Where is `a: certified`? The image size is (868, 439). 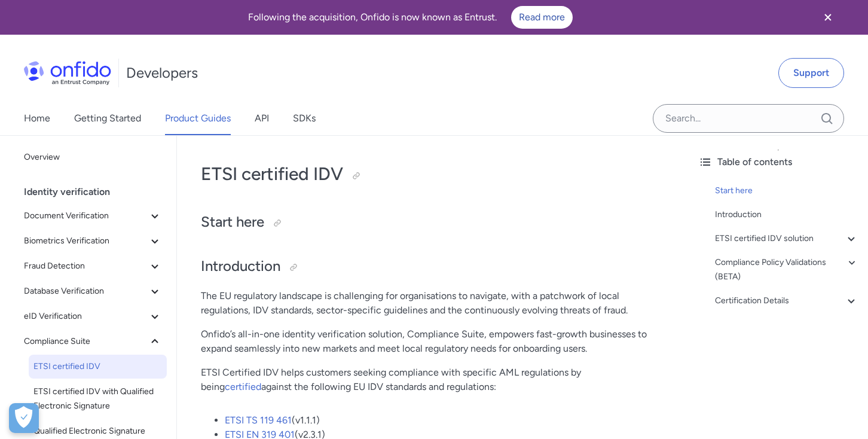
a: certified is located at coordinates (242, 386).